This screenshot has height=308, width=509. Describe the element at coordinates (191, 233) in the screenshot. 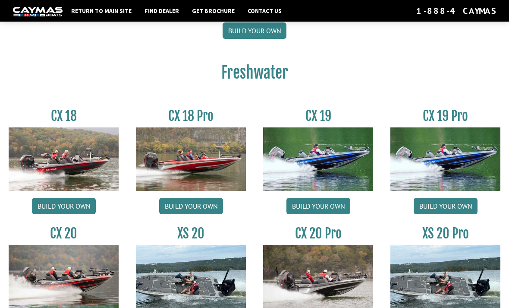

I see `h3: XS 20` at that location.